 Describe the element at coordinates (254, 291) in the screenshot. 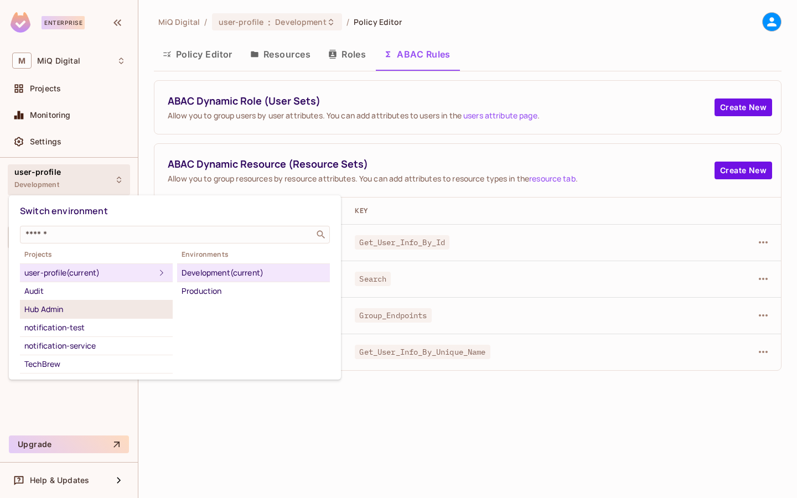

I see `div: Production` at that location.